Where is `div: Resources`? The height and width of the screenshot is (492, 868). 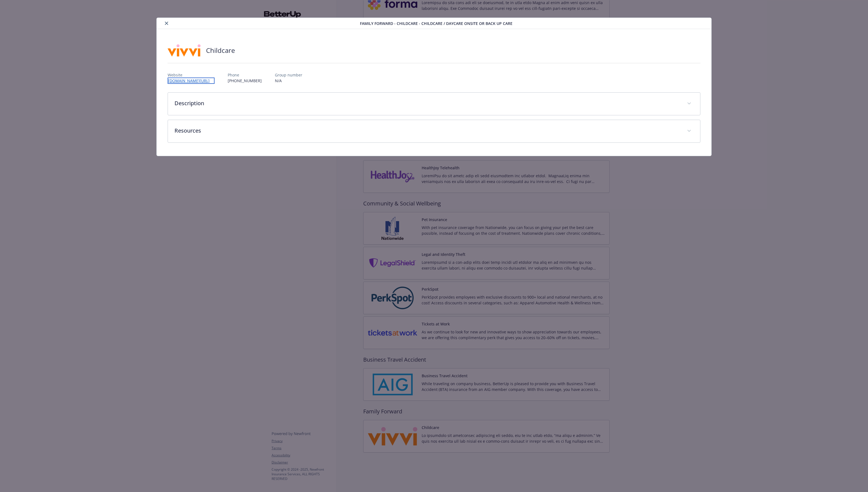
div: Resources is located at coordinates (434, 131).